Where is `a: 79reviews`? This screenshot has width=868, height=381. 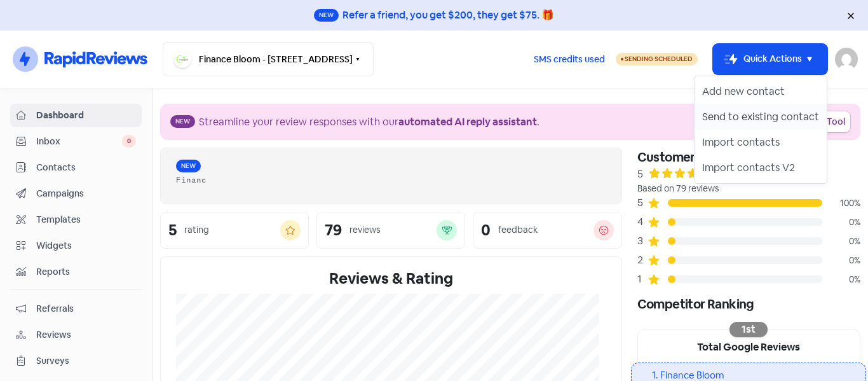 a: 79reviews is located at coordinates (390, 230).